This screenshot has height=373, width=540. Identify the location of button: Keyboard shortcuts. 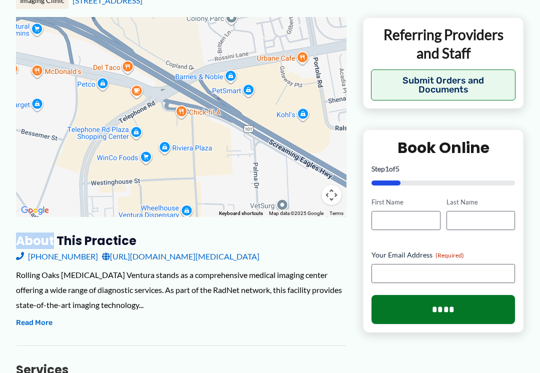
(241, 213).